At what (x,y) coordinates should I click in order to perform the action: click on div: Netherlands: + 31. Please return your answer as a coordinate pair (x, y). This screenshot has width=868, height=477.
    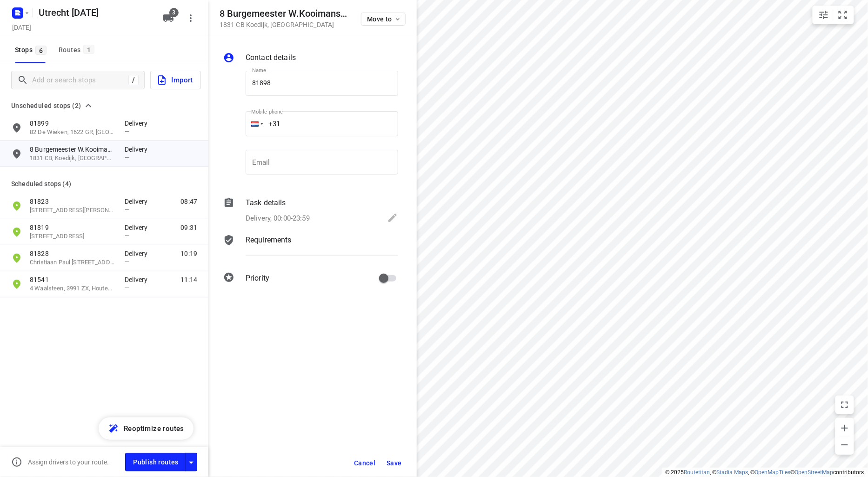
    Looking at the image, I should click on (254, 124).